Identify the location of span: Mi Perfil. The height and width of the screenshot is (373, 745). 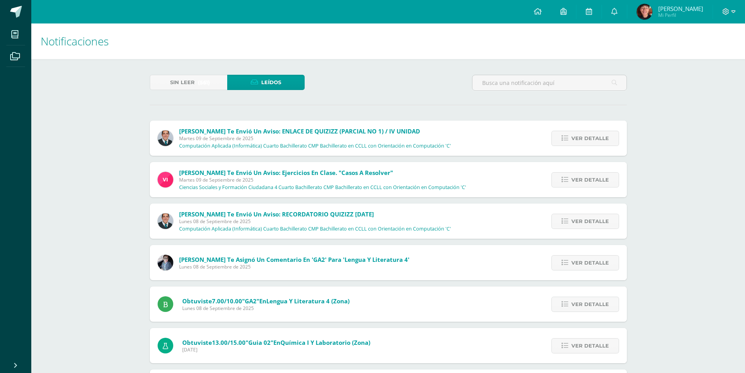
(681, 15).